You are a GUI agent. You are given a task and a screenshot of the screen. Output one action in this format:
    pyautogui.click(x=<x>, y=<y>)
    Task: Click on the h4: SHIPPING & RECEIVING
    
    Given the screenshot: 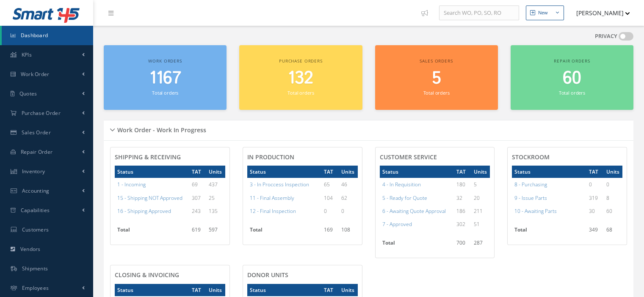 What is the action you would take?
    pyautogui.click(x=169, y=158)
    